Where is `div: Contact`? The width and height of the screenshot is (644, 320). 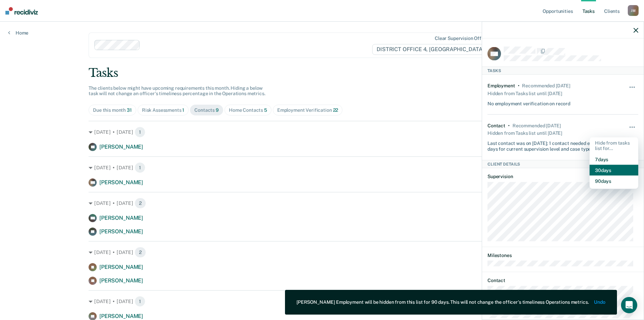
div: Contact is located at coordinates (496, 125).